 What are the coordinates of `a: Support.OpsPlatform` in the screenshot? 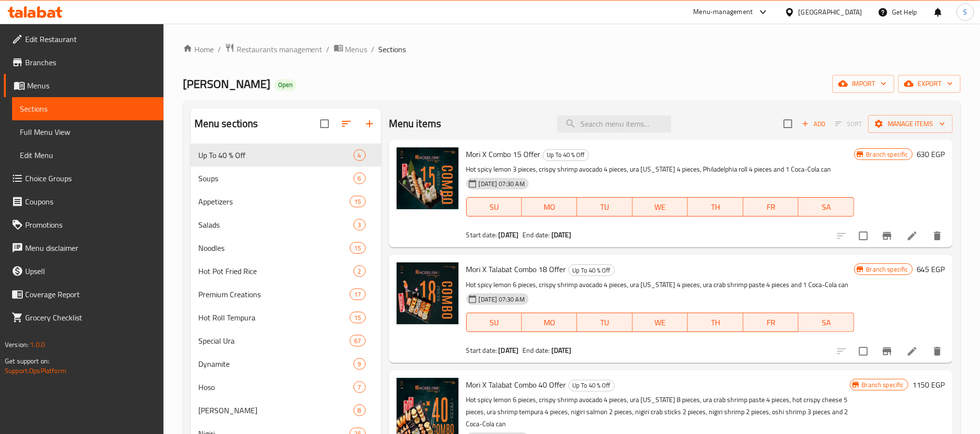 It's located at (35, 371).